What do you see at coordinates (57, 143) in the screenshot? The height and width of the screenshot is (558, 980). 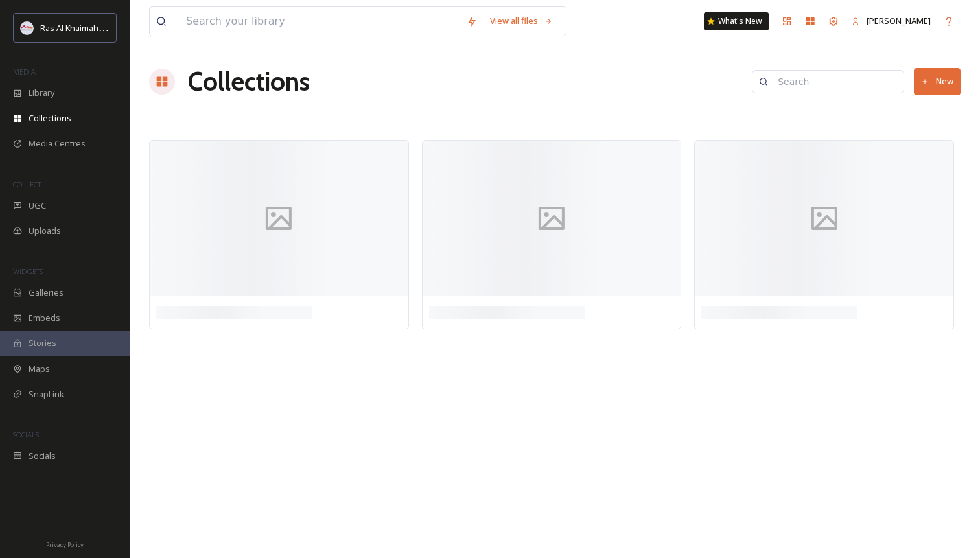 I see `span: Media Centres` at bounding box center [57, 143].